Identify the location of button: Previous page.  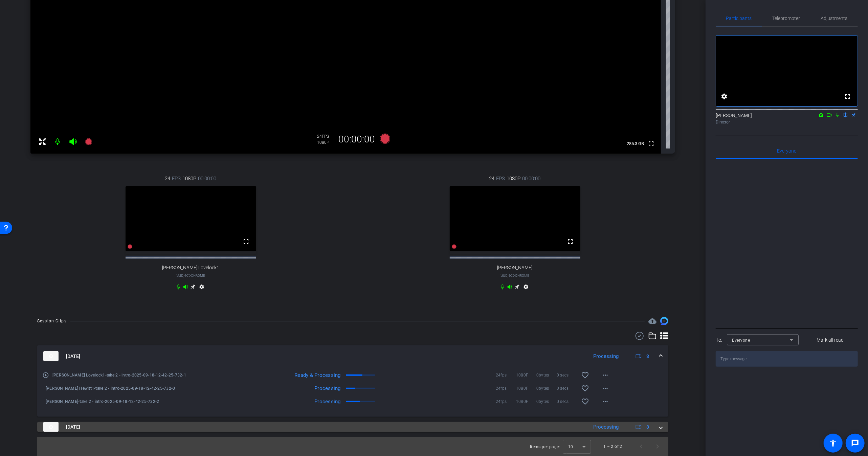
(641, 446).